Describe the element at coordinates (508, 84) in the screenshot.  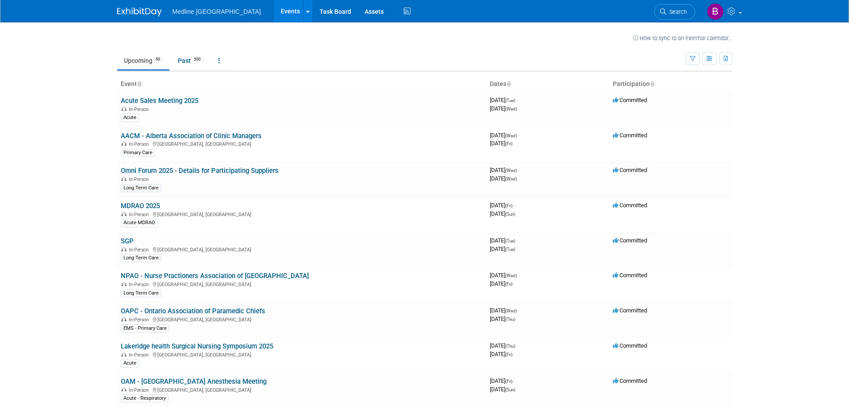
I see `a: Sort by Start Date` at that location.